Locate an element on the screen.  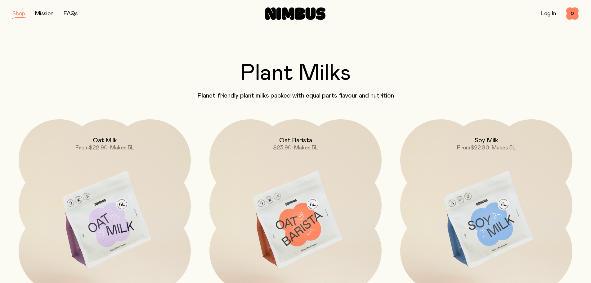
span: $23.90 is located at coordinates (282, 148).